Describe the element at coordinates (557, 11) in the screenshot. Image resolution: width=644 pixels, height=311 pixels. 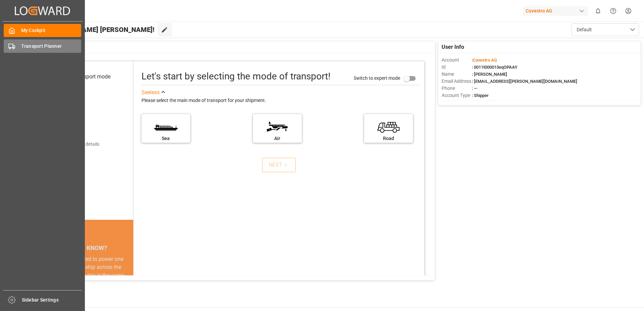
I see `button: Covestro AG` at that location.